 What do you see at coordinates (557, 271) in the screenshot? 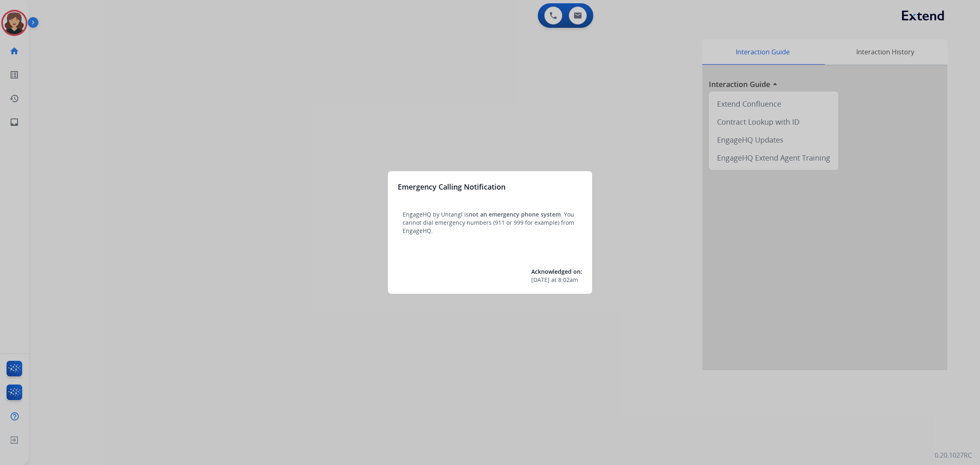
I see `span: Acknowledged on:` at bounding box center [557, 271].